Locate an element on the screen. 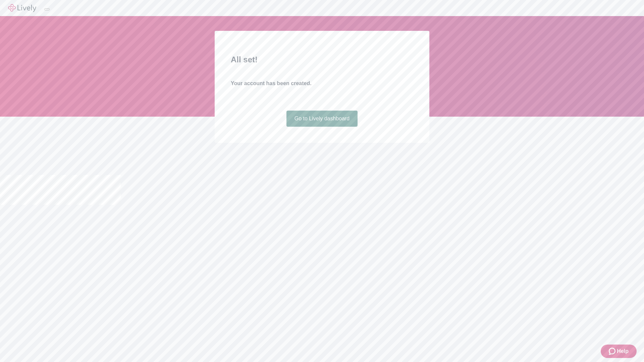 The width and height of the screenshot is (644, 362). h2: All set! is located at coordinates (322, 60).